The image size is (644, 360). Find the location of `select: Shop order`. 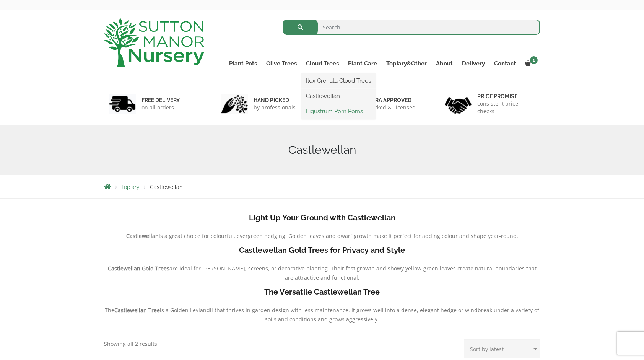

select: Shop order is located at coordinates (502, 349).